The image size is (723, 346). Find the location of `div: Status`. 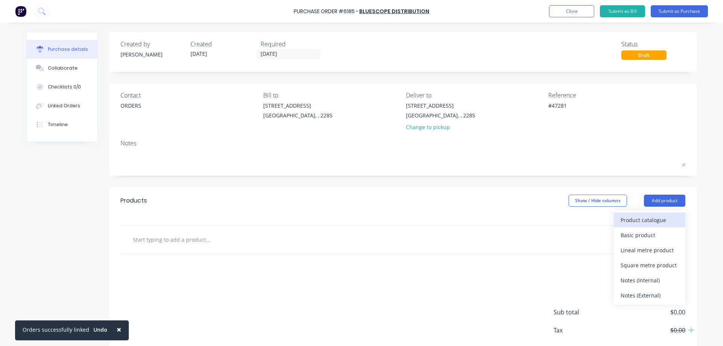

div: Status is located at coordinates (653, 44).